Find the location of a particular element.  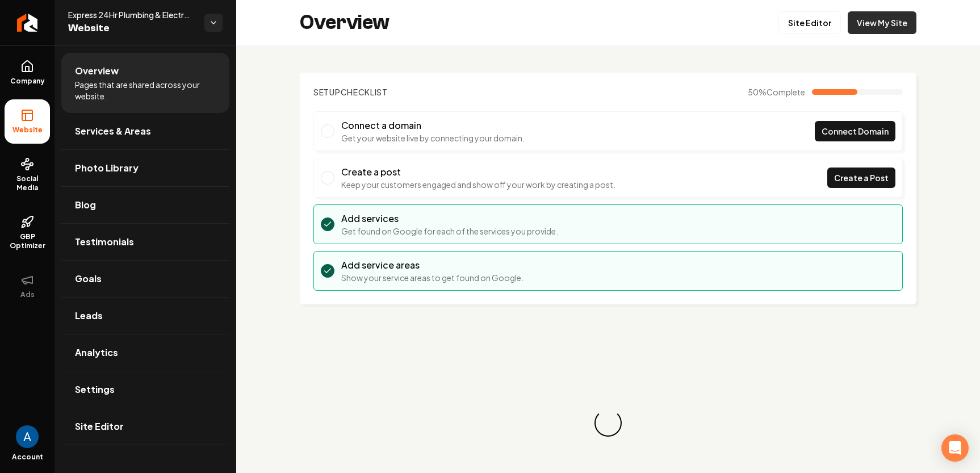

a: Create a Post is located at coordinates (861, 178).